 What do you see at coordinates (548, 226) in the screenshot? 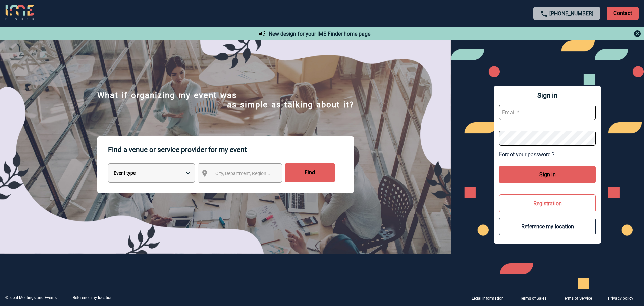
I see `button: Reference my location` at bounding box center [548, 226].